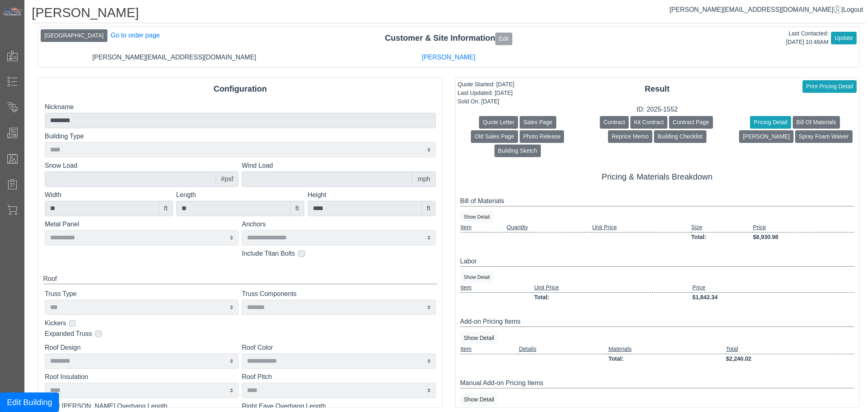 The height and width of the screenshot is (412, 868). Describe the element at coordinates (142, 224) in the screenshot. I see `label: Metal Panel` at that location.